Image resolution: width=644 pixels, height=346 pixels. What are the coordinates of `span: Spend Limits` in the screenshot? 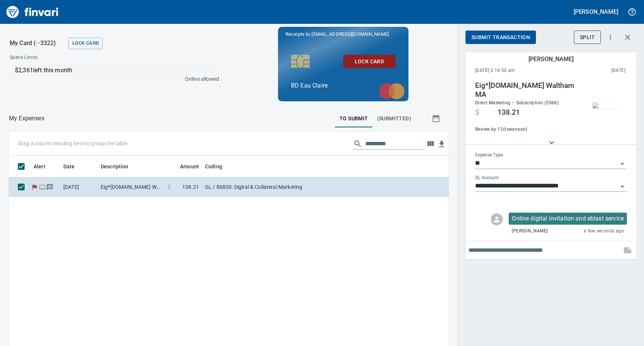 It's located at (69, 58).